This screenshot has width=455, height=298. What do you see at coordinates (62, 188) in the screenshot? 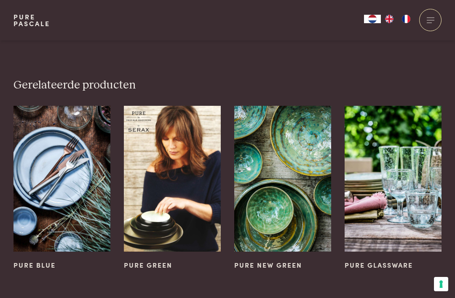
I see `a: Pure Blue Pure Blue` at bounding box center [62, 188].